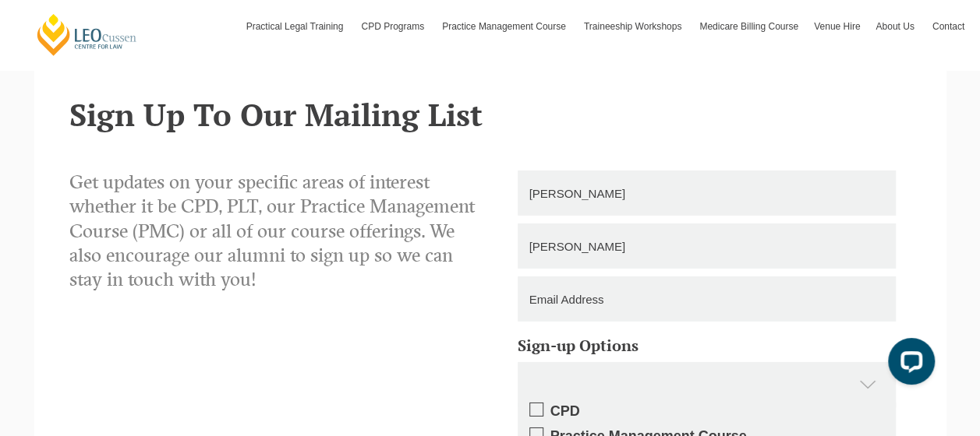  Describe the element at coordinates (837, 26) in the screenshot. I see `a: Venue Hire` at that location.